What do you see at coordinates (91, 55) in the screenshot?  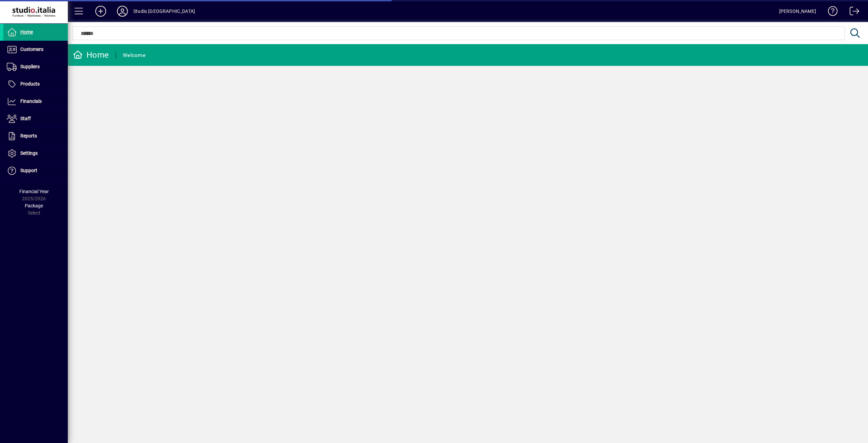 I see `div: Home` at bounding box center [91, 55].